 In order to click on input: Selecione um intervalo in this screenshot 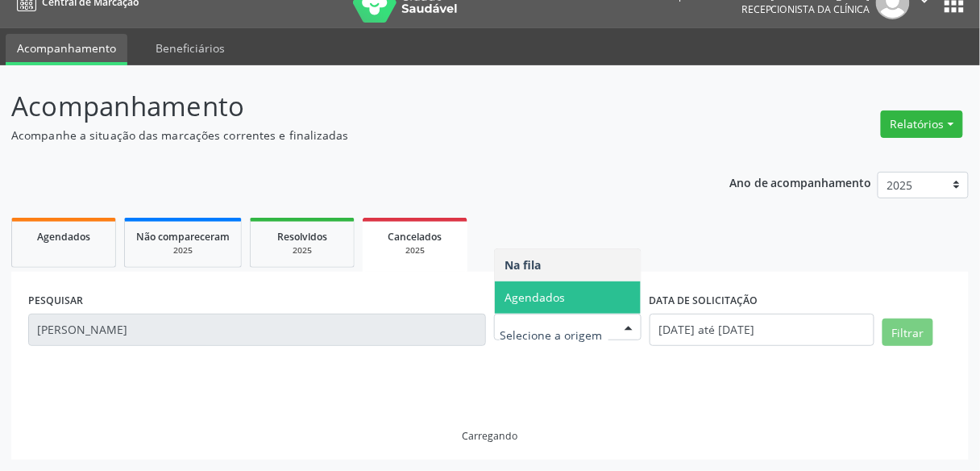, I will do `click(762, 329)`.